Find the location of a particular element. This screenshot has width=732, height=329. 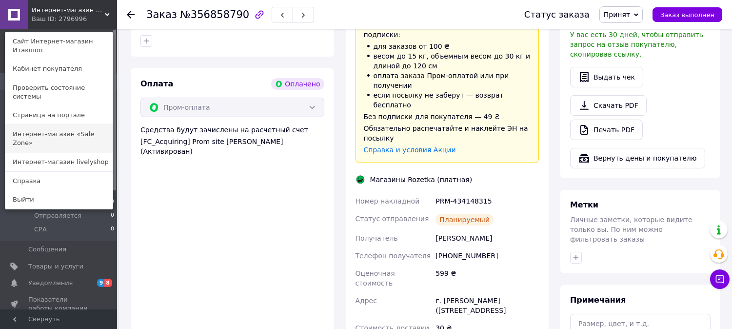

span: Телефон получателя is located at coordinates (393, 255).